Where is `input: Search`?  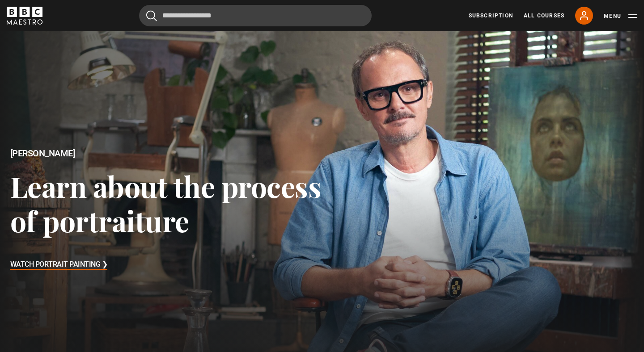 input: Search is located at coordinates (255, 16).